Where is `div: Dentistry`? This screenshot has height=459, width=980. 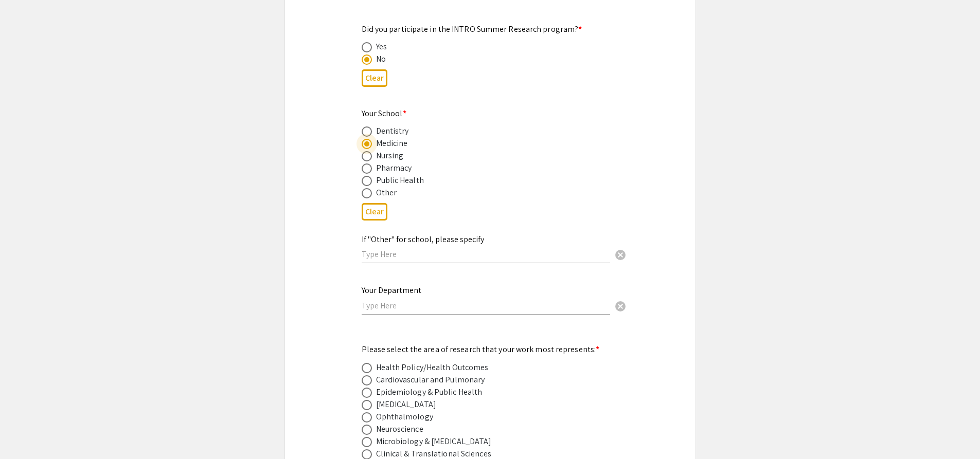
div: Dentistry is located at coordinates (393, 131).